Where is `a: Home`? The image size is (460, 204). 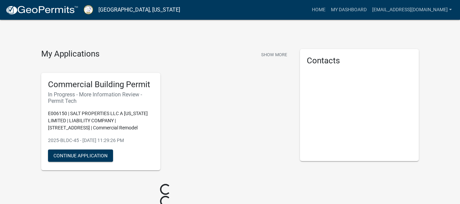 a: Home is located at coordinates (319, 10).